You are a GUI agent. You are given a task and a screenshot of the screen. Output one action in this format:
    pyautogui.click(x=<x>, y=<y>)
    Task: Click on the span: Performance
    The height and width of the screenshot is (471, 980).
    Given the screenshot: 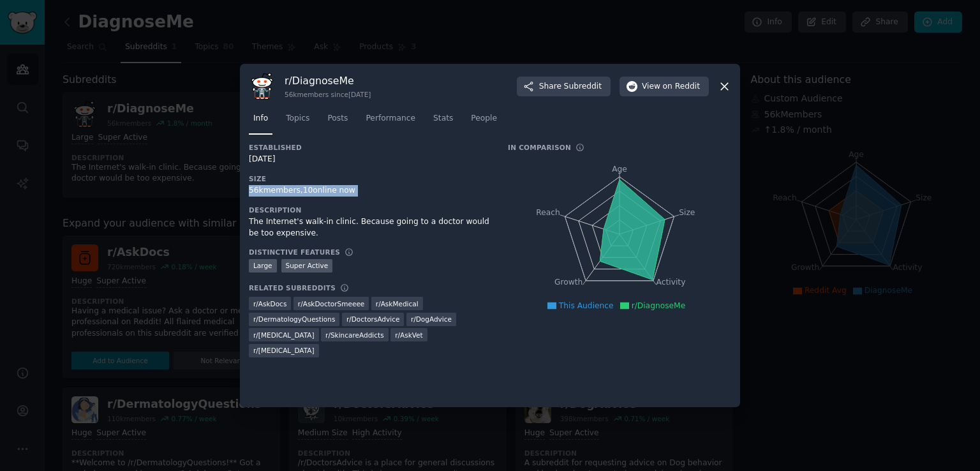 What is the action you would take?
    pyautogui.click(x=390, y=119)
    